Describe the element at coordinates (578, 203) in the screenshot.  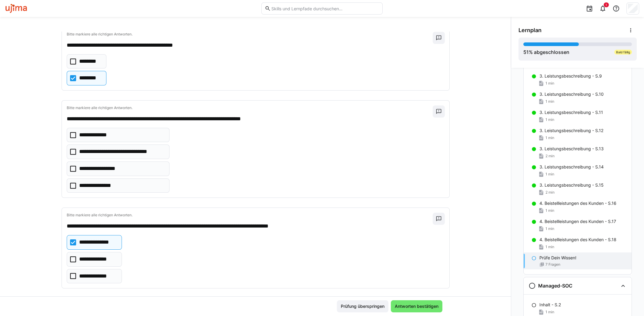
I see `p: 4. Beistellleistungen des Kunden - S.16` at that location.